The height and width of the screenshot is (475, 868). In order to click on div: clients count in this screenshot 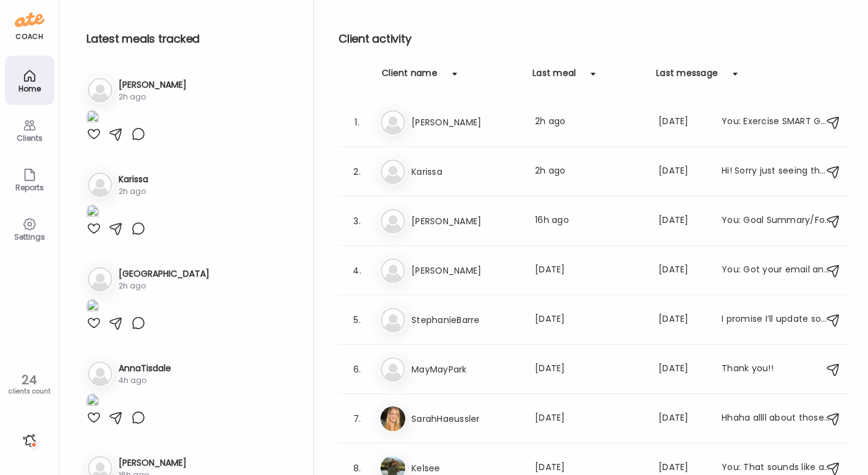, I will do `click(29, 392)`.